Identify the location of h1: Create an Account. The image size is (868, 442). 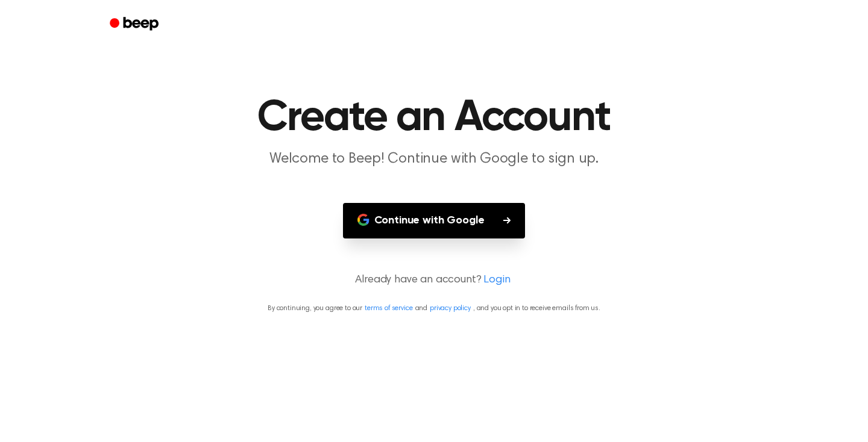
(434, 118).